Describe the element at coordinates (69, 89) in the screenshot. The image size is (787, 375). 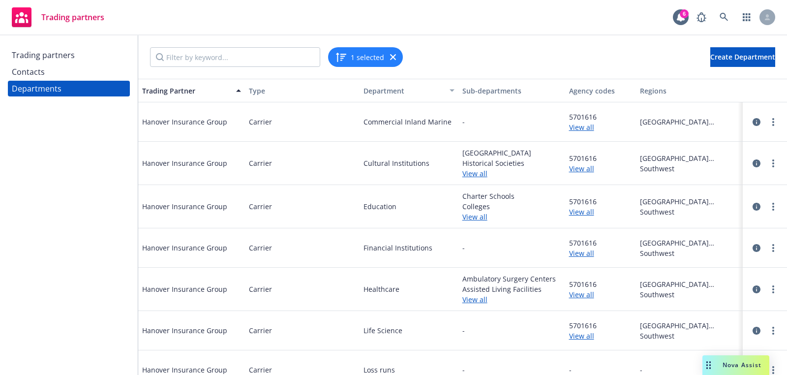
I see `a: Departments` at that location.